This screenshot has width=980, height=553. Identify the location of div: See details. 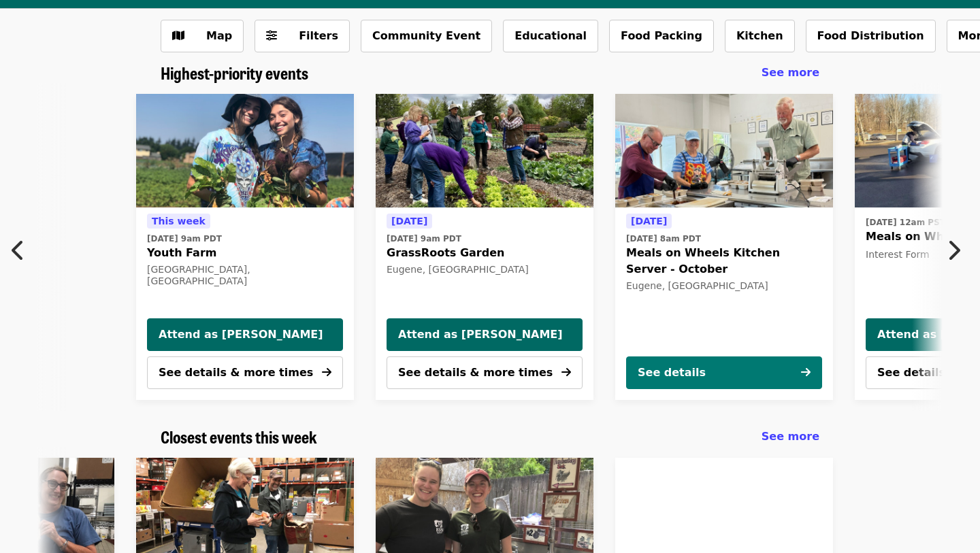
(671, 373).